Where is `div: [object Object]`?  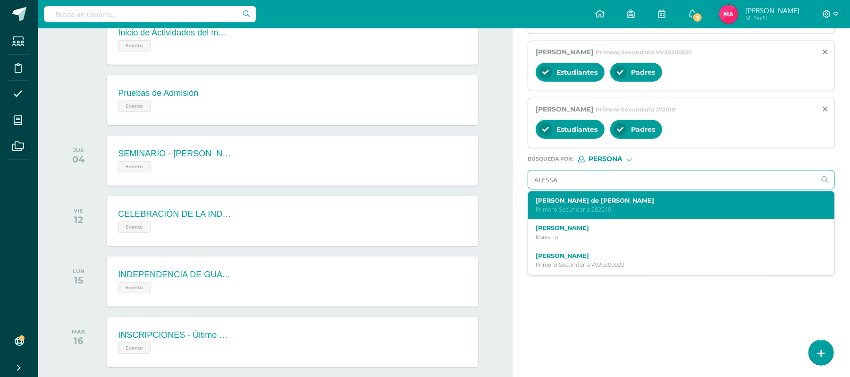
div: [object Object] is located at coordinates (614, 159).